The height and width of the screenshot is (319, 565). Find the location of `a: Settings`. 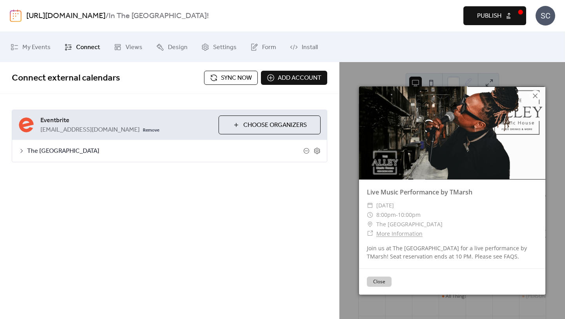

a: Settings is located at coordinates (219, 47).